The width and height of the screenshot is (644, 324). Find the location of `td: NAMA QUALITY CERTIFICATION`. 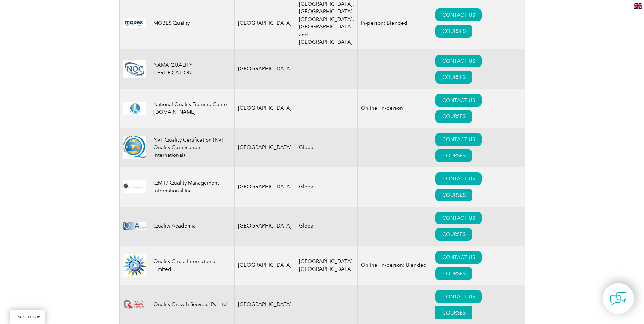

td: NAMA QUALITY CERTIFICATION is located at coordinates (192, 69).